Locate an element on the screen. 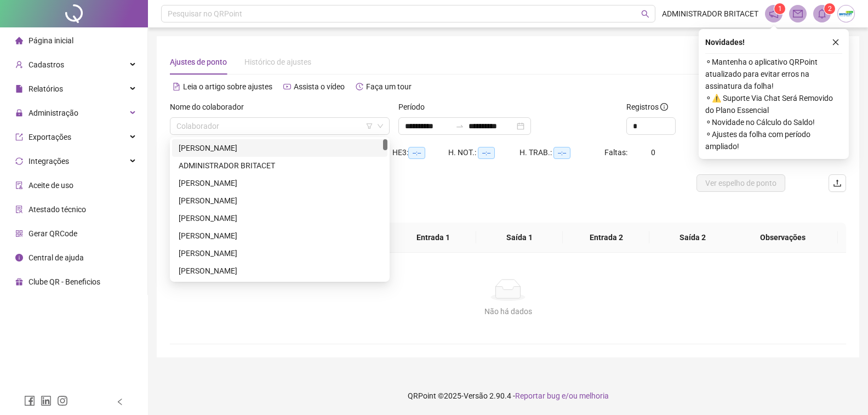  span: Registros is located at coordinates (647, 107).